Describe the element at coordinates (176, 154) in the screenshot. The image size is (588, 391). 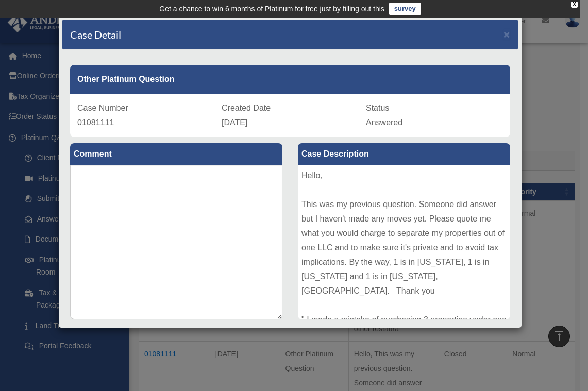
I see `label: Comment` at that location.